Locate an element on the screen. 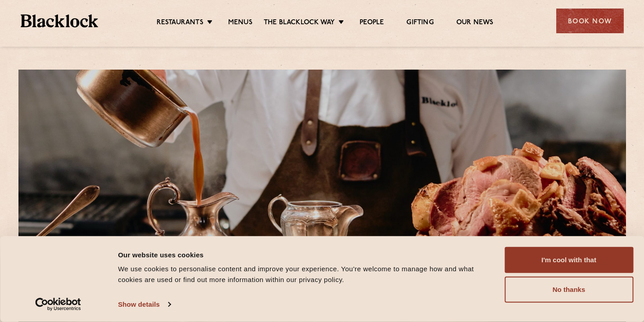 Image resolution: width=644 pixels, height=322 pixels. a: Menus is located at coordinates (240, 23).